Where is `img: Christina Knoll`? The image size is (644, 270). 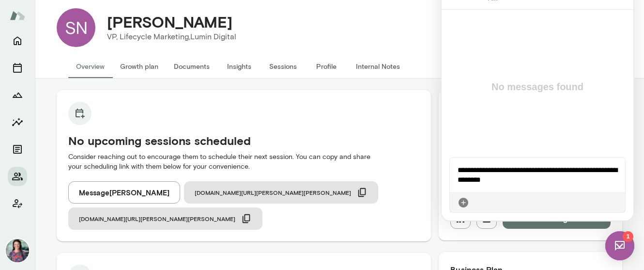
img: Christina Knoll is located at coordinates (18, 251).